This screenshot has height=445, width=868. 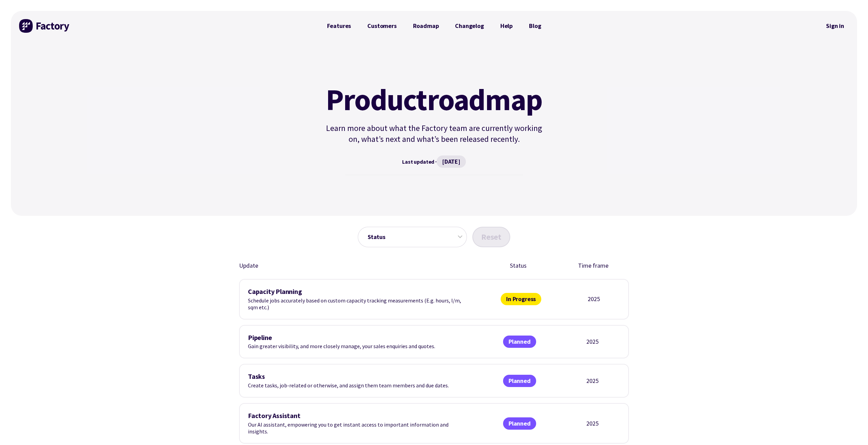 What do you see at coordinates (357, 342) in the screenshot?
I see `div: Gain greater visibility, and more closely manage, your sales enquiries and quotes.` at bounding box center [357, 342].